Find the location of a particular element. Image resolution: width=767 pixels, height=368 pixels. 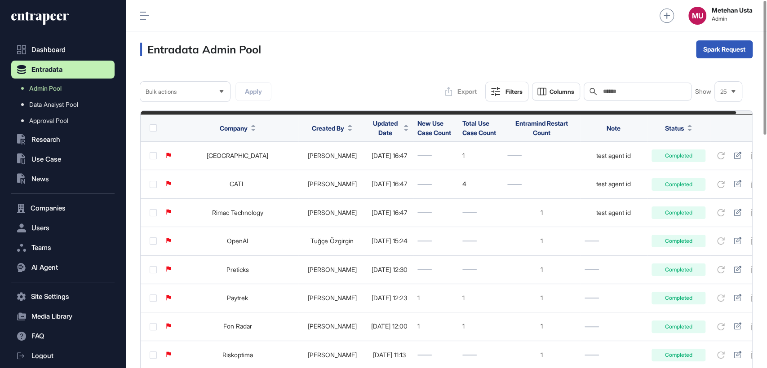

span: Company is located at coordinates (234, 128).